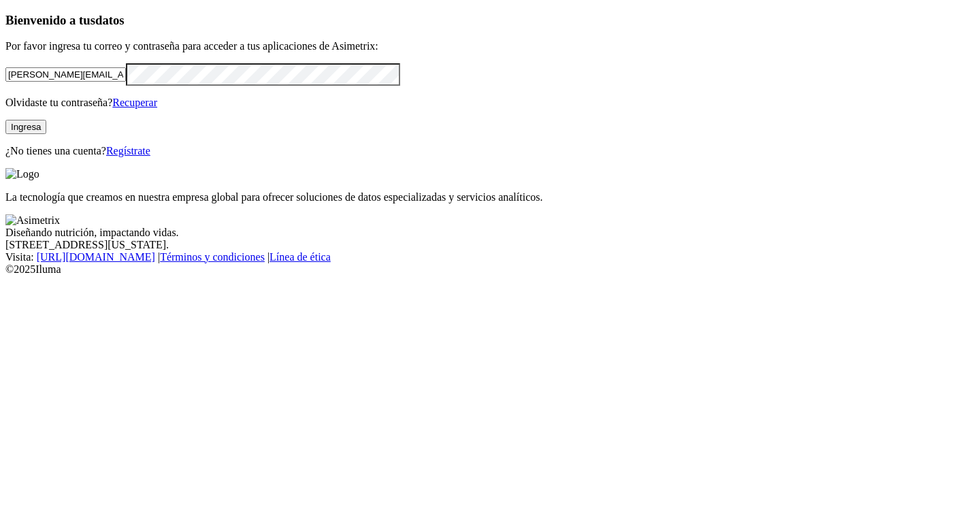 This screenshot has height=507, width=980. Describe the element at coordinates (490, 269) in the screenshot. I see `div: © 2025 Iluma` at that location.